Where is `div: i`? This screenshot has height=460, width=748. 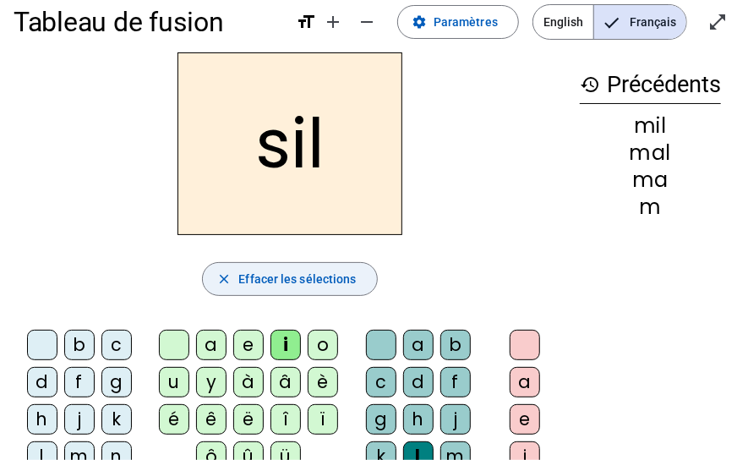
div: i is located at coordinates (286, 345).